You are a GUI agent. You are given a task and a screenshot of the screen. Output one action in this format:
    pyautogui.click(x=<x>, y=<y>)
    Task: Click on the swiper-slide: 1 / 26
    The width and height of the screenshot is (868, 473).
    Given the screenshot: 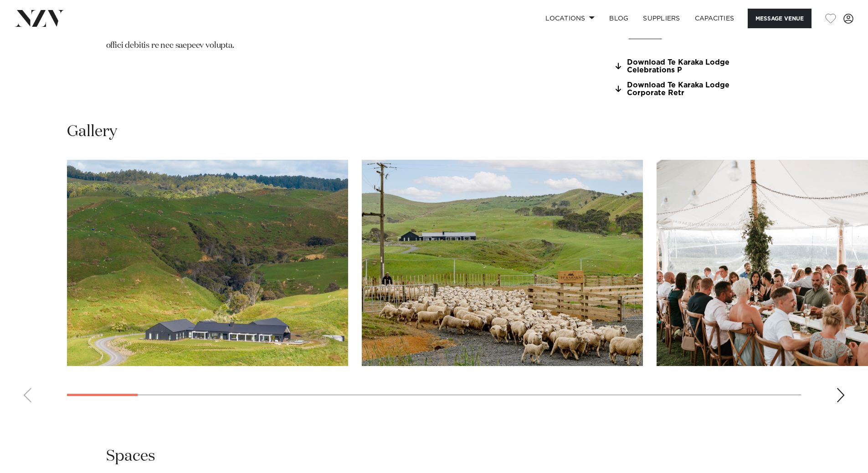 What is the action you would take?
    pyautogui.click(x=207, y=262)
    